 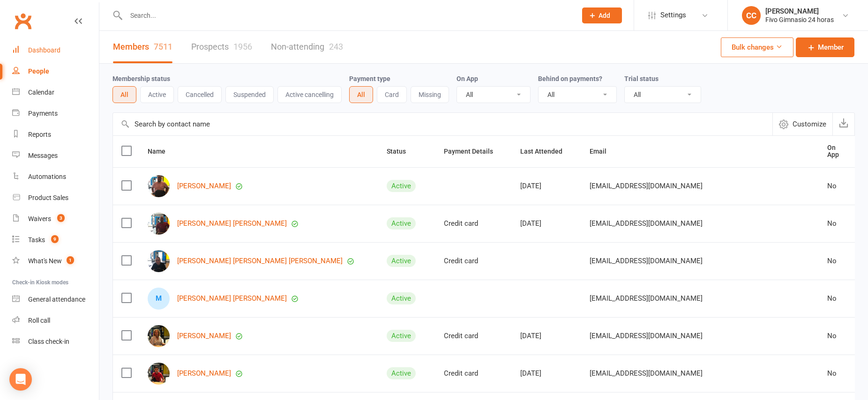 What do you see at coordinates (55, 92) in the screenshot?
I see `a: Calendar` at bounding box center [55, 92].